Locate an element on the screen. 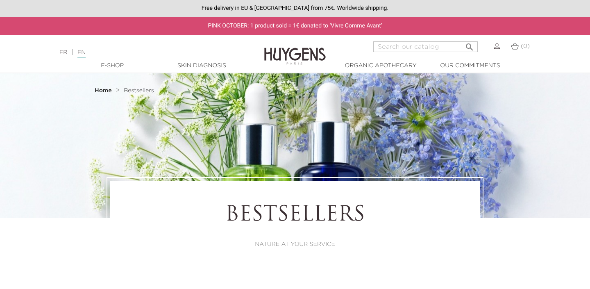 This screenshot has width=590, height=289. a: Organic Apothecary is located at coordinates (380, 66).